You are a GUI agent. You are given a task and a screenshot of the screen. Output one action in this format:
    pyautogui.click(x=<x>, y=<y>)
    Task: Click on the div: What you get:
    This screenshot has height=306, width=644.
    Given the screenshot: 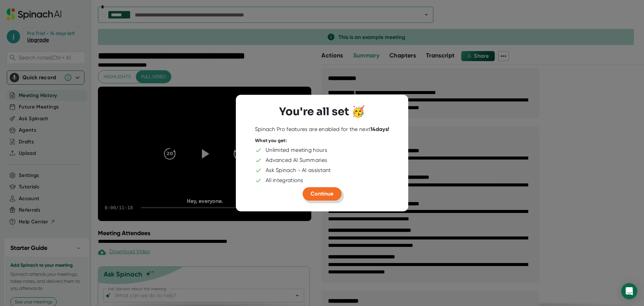 What is the action you would take?
    pyautogui.click(x=271, y=141)
    